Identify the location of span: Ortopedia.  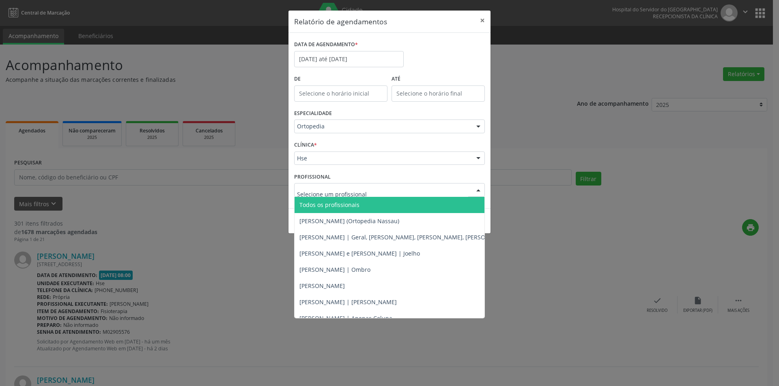
(382, 127).